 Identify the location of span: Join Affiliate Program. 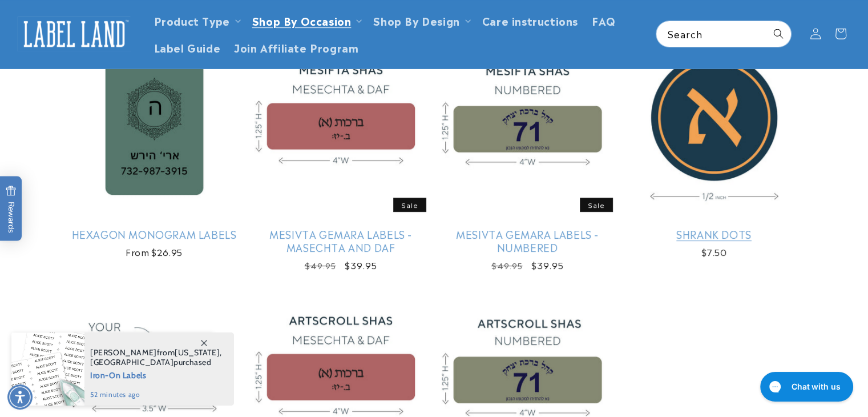
(296, 47).